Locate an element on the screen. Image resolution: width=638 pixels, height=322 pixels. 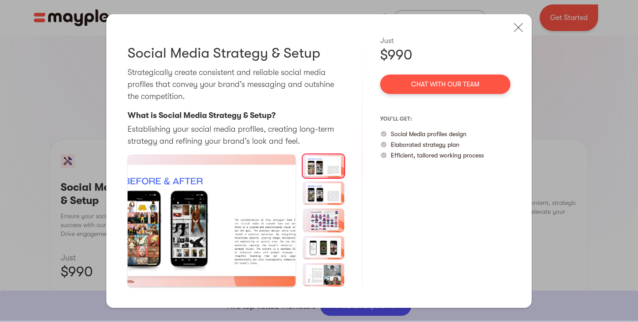
p: Establishing your social media profiles, creating long-term strategy and refining your brand’s lo... is located at coordinates (236, 135).